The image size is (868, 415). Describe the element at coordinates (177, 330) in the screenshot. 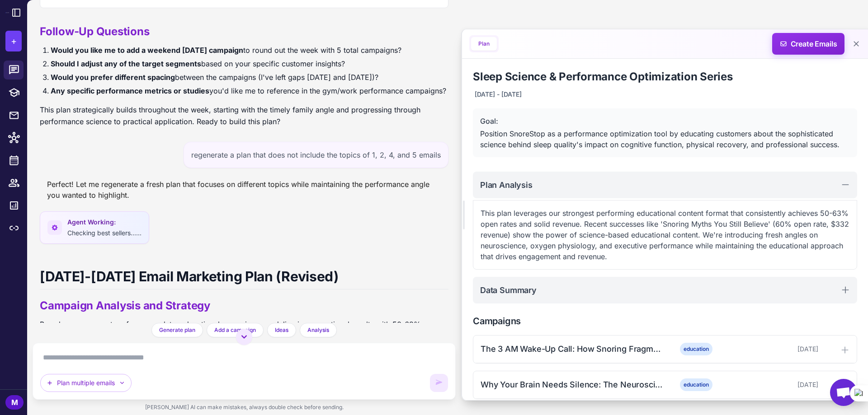

I see `button: Generate plan` at that location.